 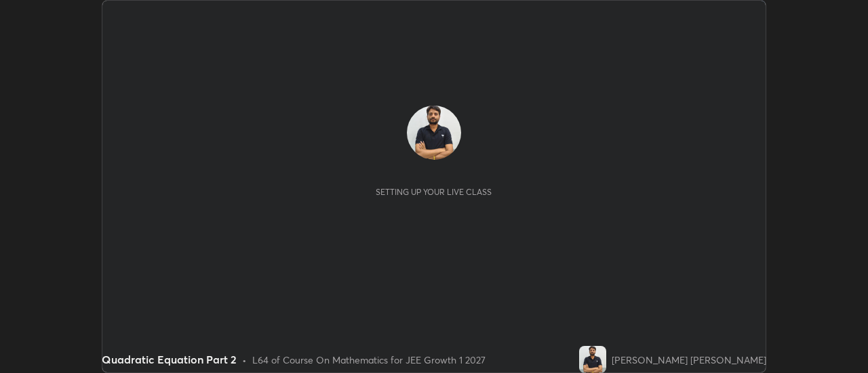 What do you see at coordinates (169, 360) in the screenshot?
I see `div: Quadratic Equation Part 2` at bounding box center [169, 360].